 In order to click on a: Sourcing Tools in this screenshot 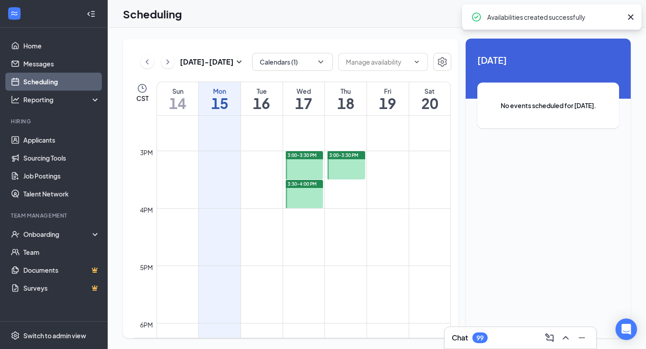, I will do `click(61, 158)`.